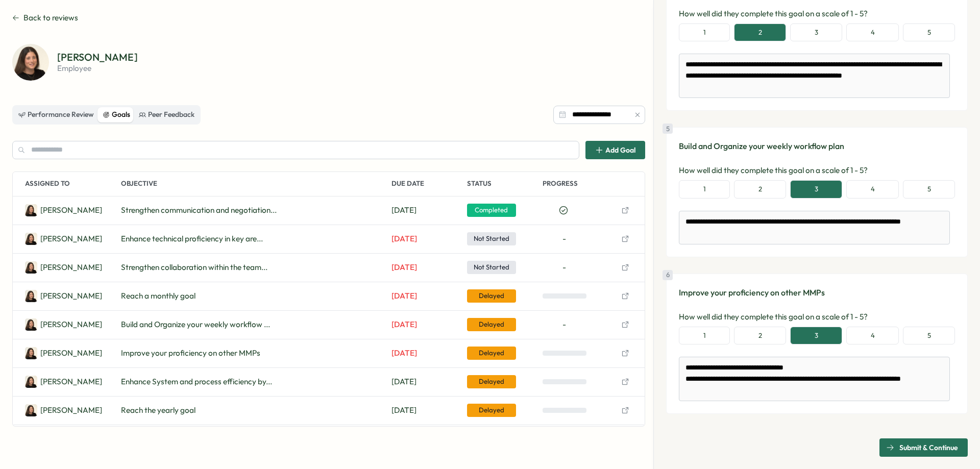  I want to click on button: Submit & Continue, so click(923, 447).